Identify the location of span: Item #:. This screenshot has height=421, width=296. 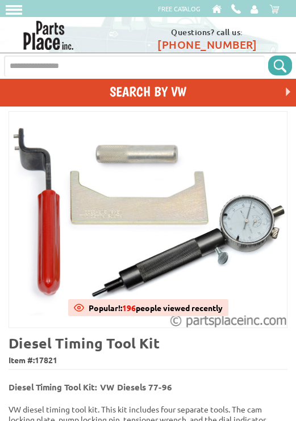
(147, 361).